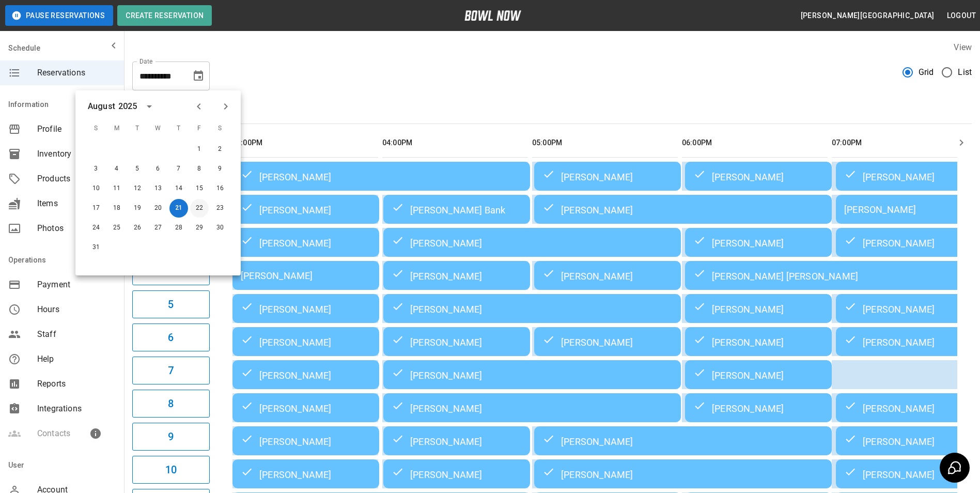  I want to click on button: Aug 4, 2025, so click(117, 169).